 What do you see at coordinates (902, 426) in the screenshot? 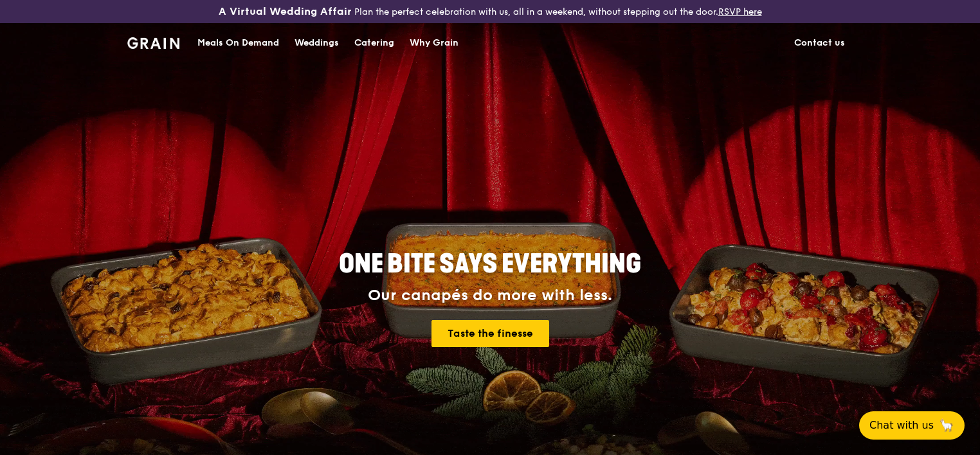
I see `span: Chat with us` at bounding box center [902, 426].